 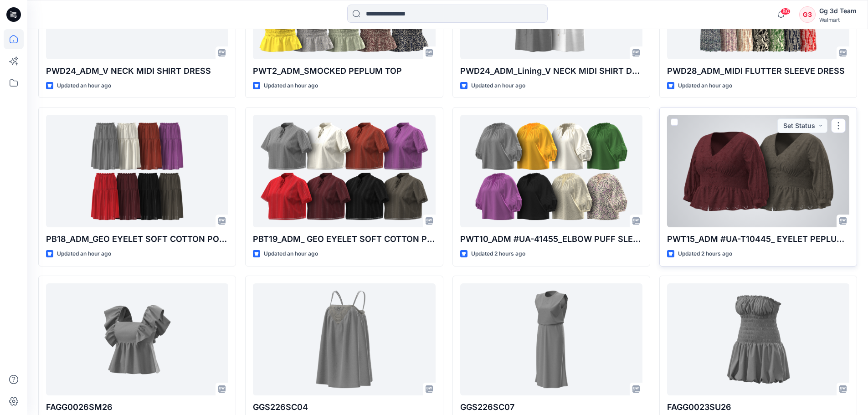 What do you see at coordinates (759, 171) in the screenshot?
I see `a: PWT15_ADM #UA-T10445_ EYELET PEPLUM TOP` at bounding box center [759, 171].